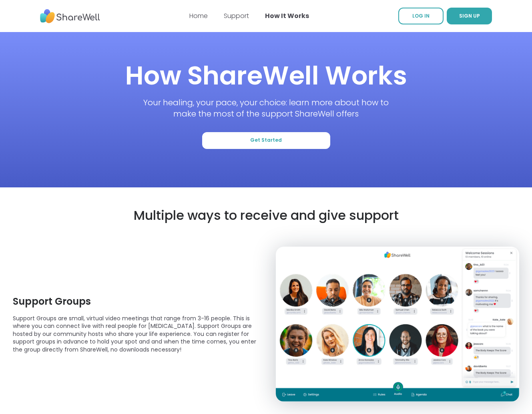 The width and height of the screenshot is (532, 414). I want to click on a: Home, so click(199, 16).